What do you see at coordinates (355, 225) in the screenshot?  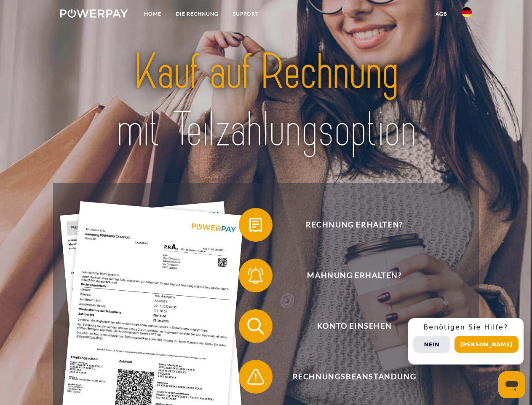 I see `span: Rechnung erhalten?` at bounding box center [355, 225].